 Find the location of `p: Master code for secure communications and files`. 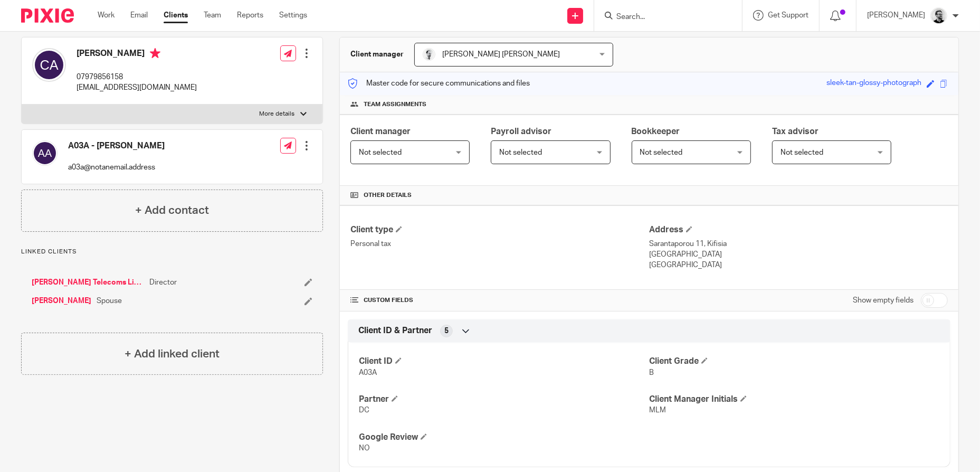

p: Master code for secure communications and files is located at coordinates (438, 83).